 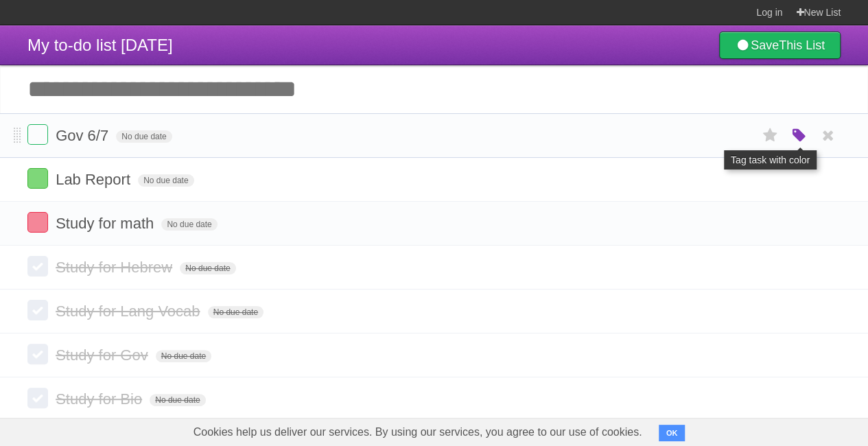 What do you see at coordinates (84, 135) in the screenshot?
I see `span: Gov 6/7` at bounding box center [84, 135].